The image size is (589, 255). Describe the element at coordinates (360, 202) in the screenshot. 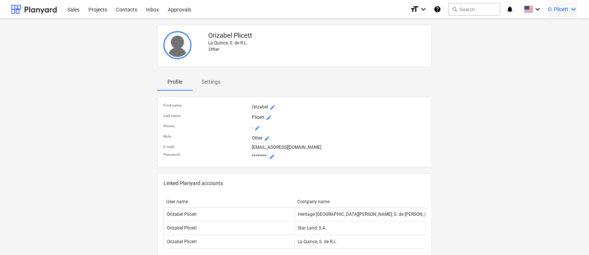

I see `div: Company name` at that location.